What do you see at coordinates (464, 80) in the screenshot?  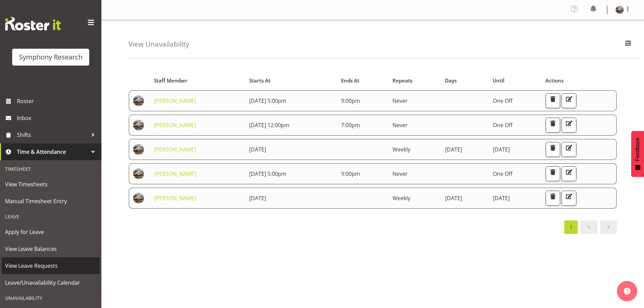 I see `div: Days` at bounding box center [464, 80].